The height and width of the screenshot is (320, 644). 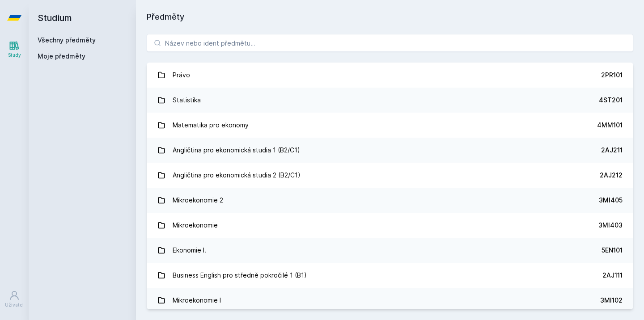 I want to click on div: 3MI405, so click(x=611, y=200).